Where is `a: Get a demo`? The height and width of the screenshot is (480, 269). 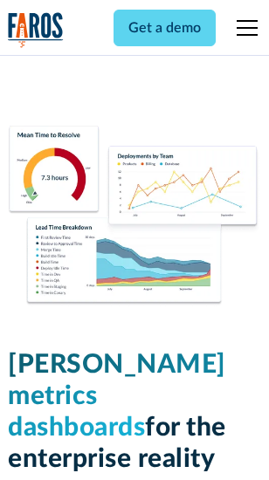
a: Get a demo is located at coordinates (164, 28).